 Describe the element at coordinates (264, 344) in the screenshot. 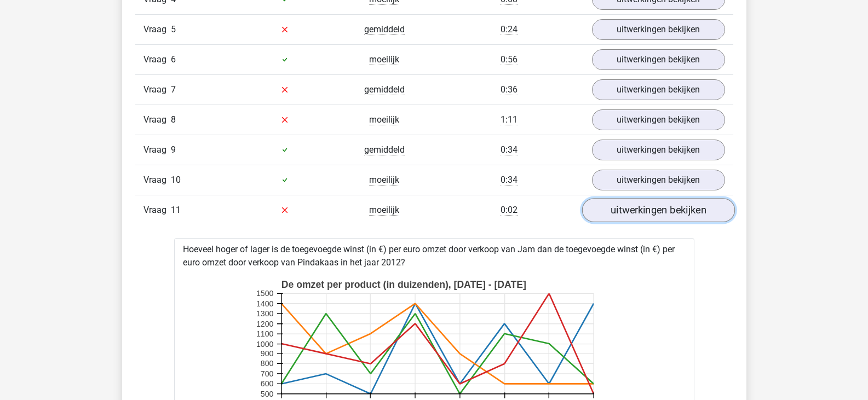

I see `text: 1000` at that location.